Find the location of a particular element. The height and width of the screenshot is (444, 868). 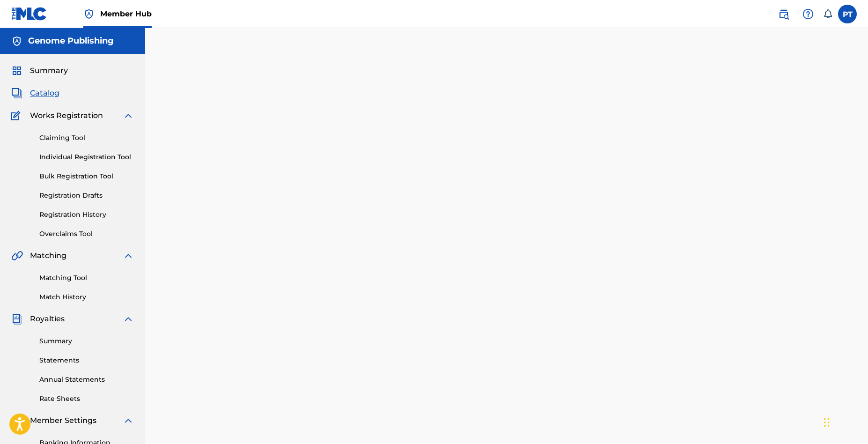

a: Claiming Tool is located at coordinates (87, 137).